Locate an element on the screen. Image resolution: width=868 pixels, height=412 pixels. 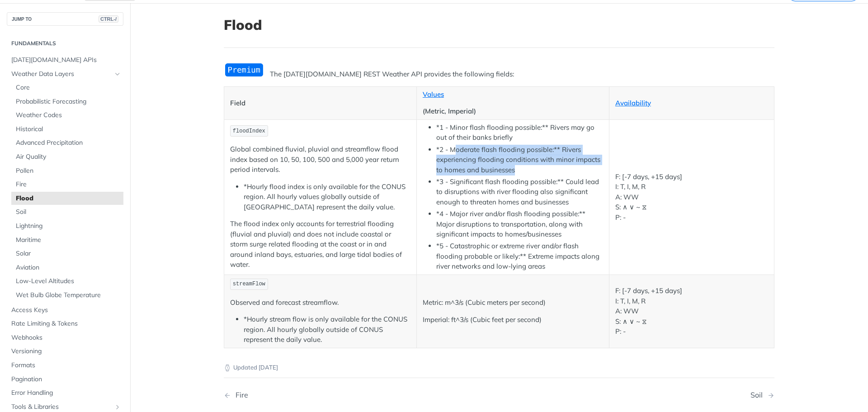
span: Maritime is located at coordinates (68, 240).